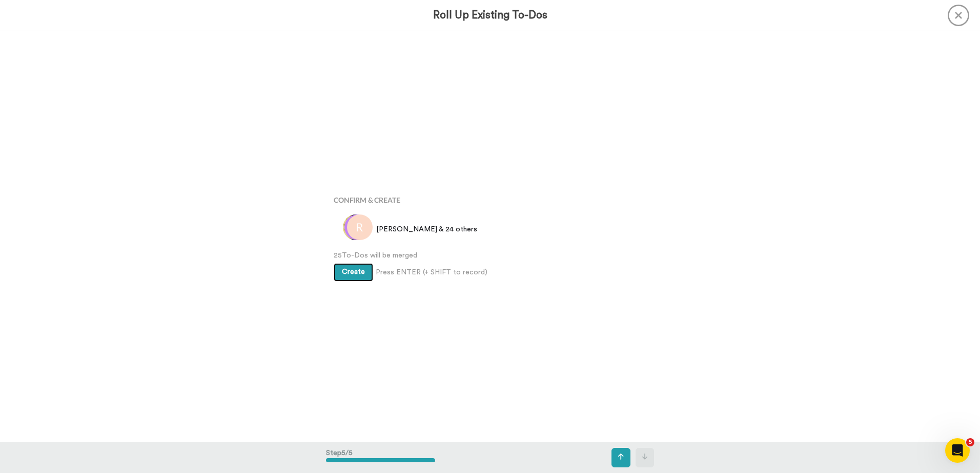 Image resolution: width=980 pixels, height=473 pixels. What do you see at coordinates (490, 256) in the screenshot?
I see `span: 25 To-Dos will be merged` at bounding box center [490, 256].